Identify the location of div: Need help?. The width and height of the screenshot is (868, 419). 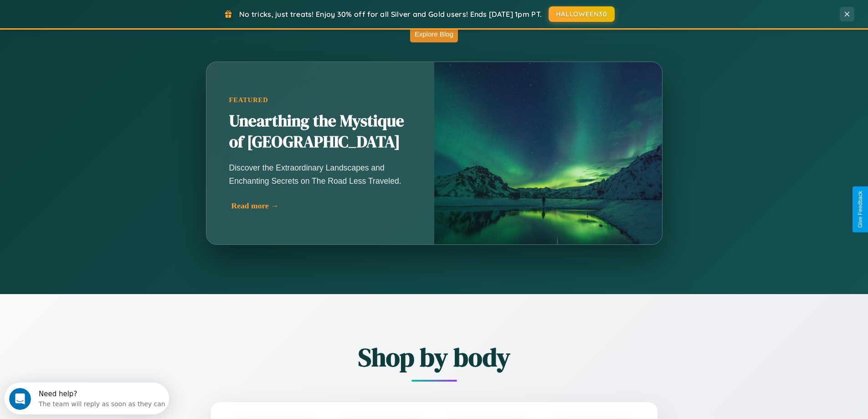
(97, 12).